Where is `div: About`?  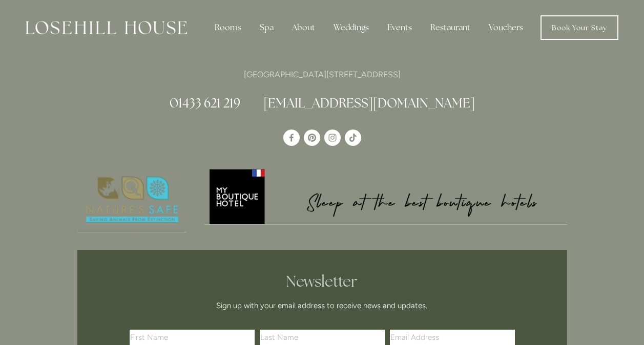 div: About is located at coordinates (303, 28).